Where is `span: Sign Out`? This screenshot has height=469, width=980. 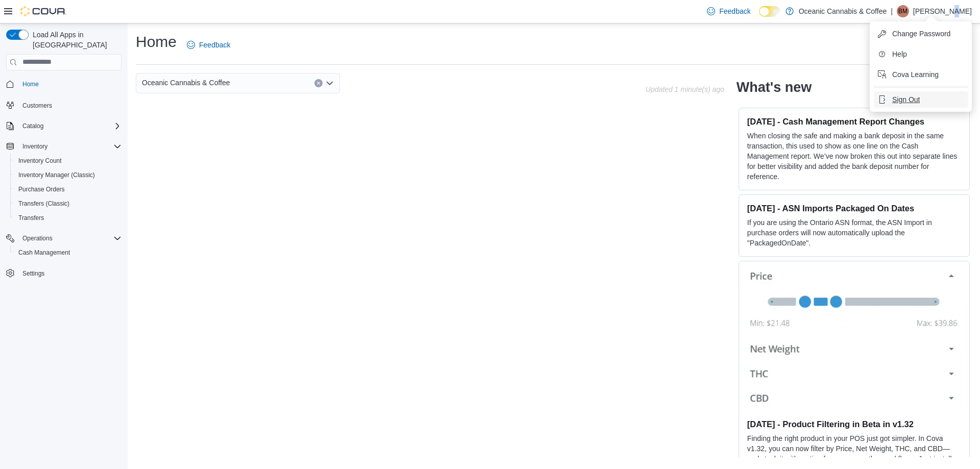
span: Sign Out is located at coordinates (905, 99).